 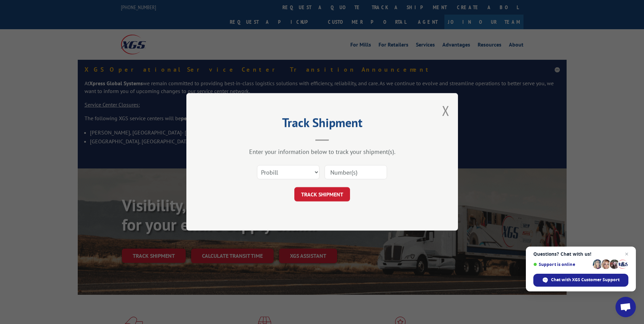 I want to click on h2: Track Shipment, so click(x=322, y=124).